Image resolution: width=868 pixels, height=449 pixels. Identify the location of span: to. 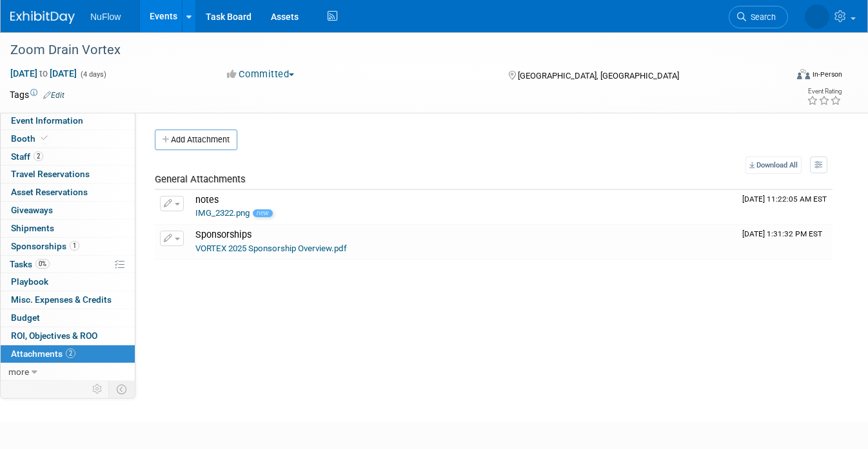
(43, 74).